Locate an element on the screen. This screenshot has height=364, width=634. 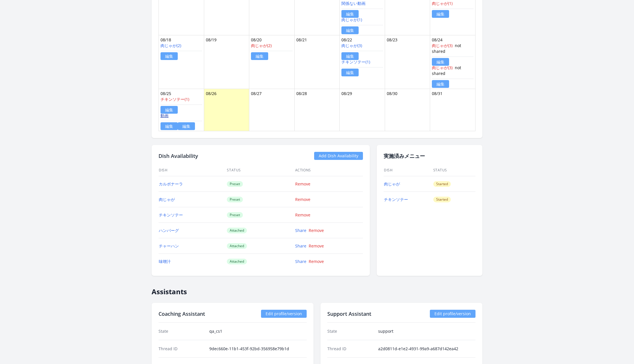
h2: Coaching Assistant is located at coordinates (182, 314).